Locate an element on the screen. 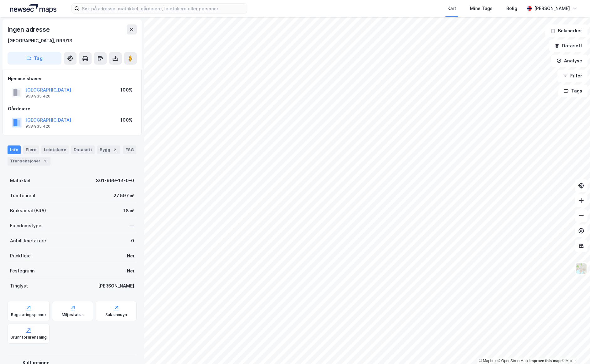  button: Tag is located at coordinates (34, 59).